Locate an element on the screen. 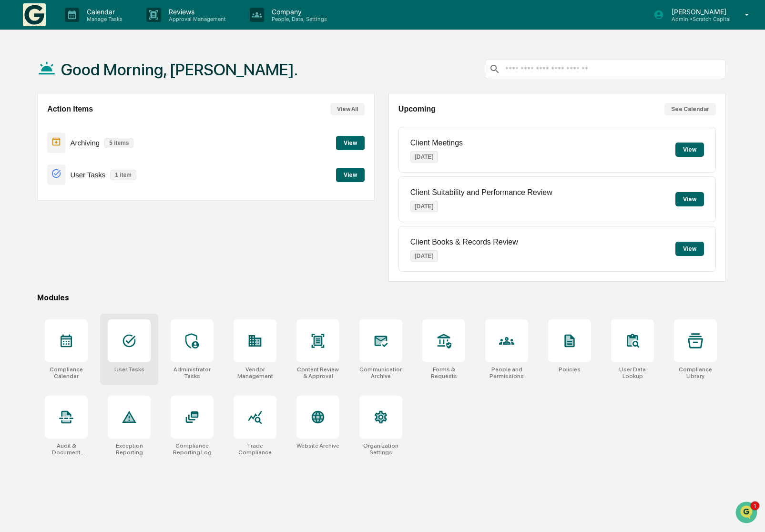 This screenshot has height=532, width=765. p: How can we help? is located at coordinates (92, 28).